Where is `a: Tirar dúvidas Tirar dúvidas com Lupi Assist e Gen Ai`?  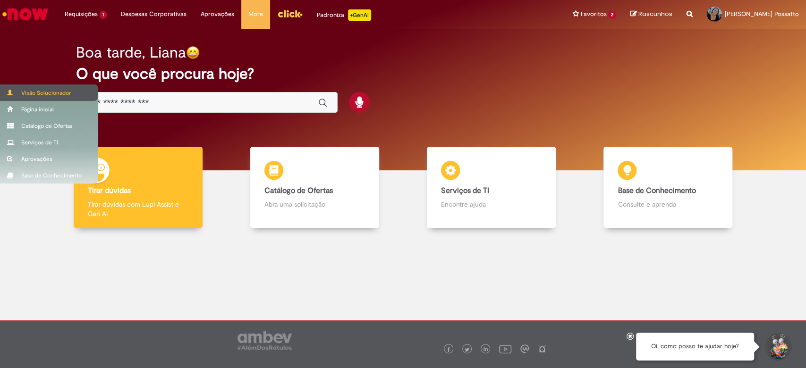 a: Tirar dúvidas Tirar dúvidas com Lupi Assist e Gen Ai is located at coordinates (138, 187).